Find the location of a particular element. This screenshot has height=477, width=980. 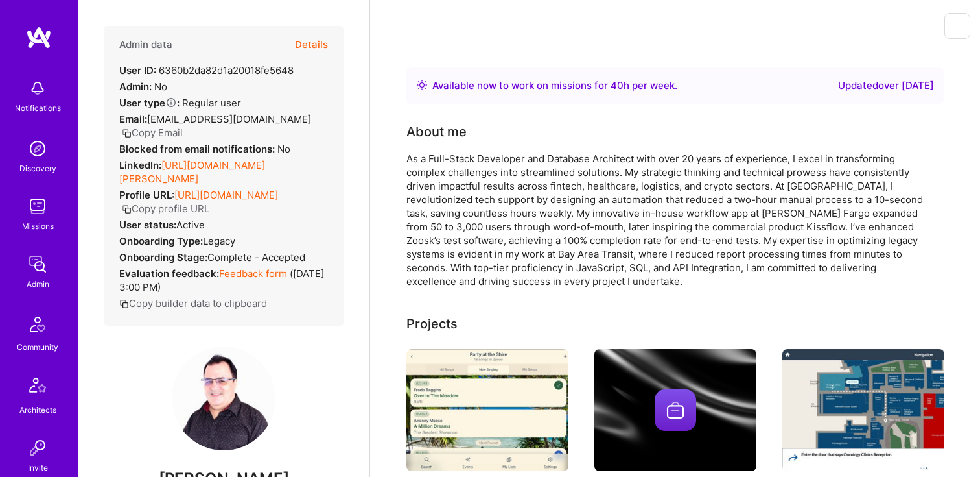

button: Copy Email is located at coordinates (153, 132).